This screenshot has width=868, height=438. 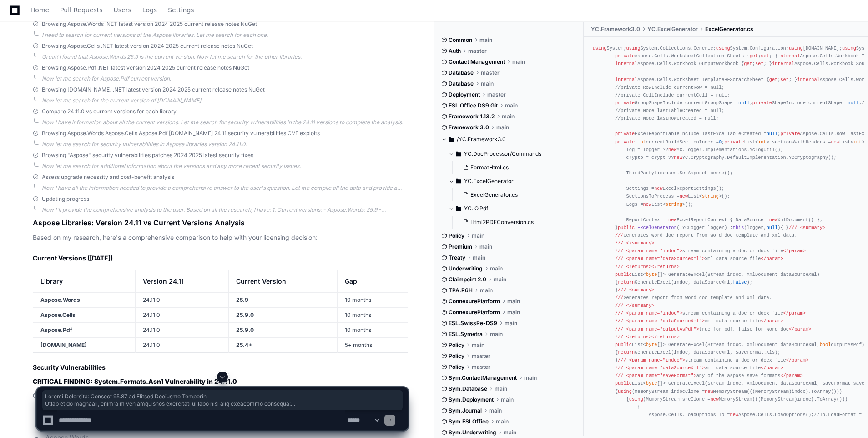 I want to click on span: this, so click(x=738, y=228).